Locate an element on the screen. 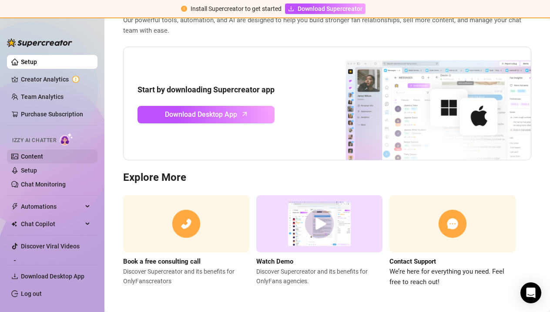 This screenshot has width=550, height=312. a: Settings is located at coordinates (32, 263).